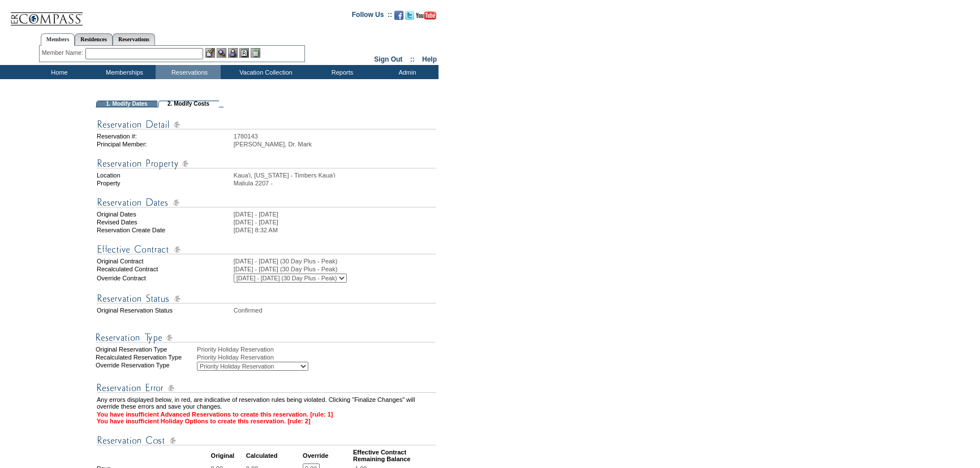 This screenshot has width=980, height=468. What do you see at coordinates (341, 72) in the screenshot?
I see `td: Reports` at bounding box center [341, 72].